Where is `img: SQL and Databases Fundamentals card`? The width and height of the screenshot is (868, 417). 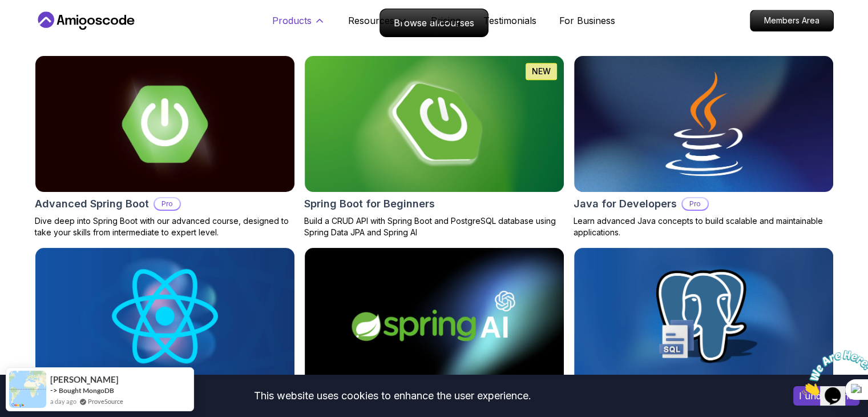 img: SQL and Databases Fundamentals card is located at coordinates (704, 316).